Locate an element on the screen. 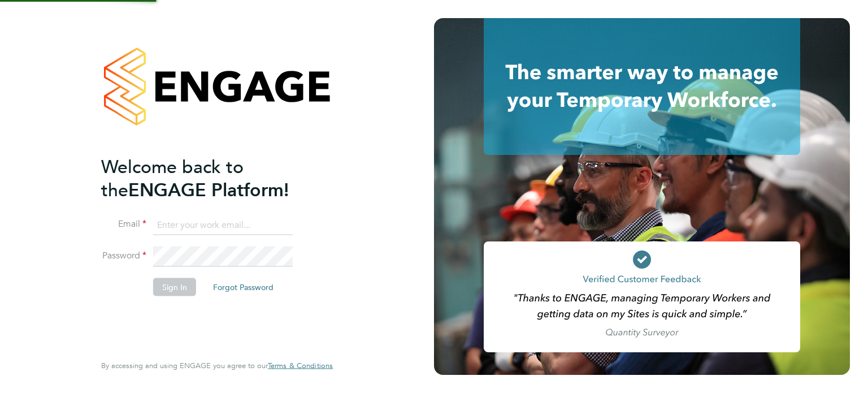 The image size is (868, 393). span: Welcome back to the is located at coordinates (172, 178).